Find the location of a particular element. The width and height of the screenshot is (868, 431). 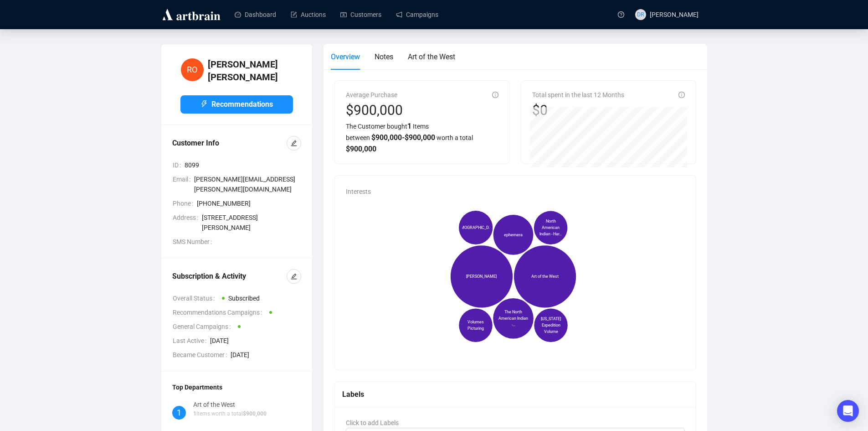

span: 8099 is located at coordinates (243, 165).